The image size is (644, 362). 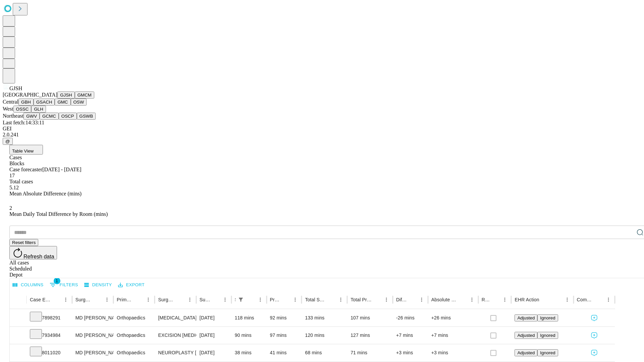 What do you see at coordinates (85, 95) in the screenshot?
I see `button: GMCM` at bounding box center [85, 95].